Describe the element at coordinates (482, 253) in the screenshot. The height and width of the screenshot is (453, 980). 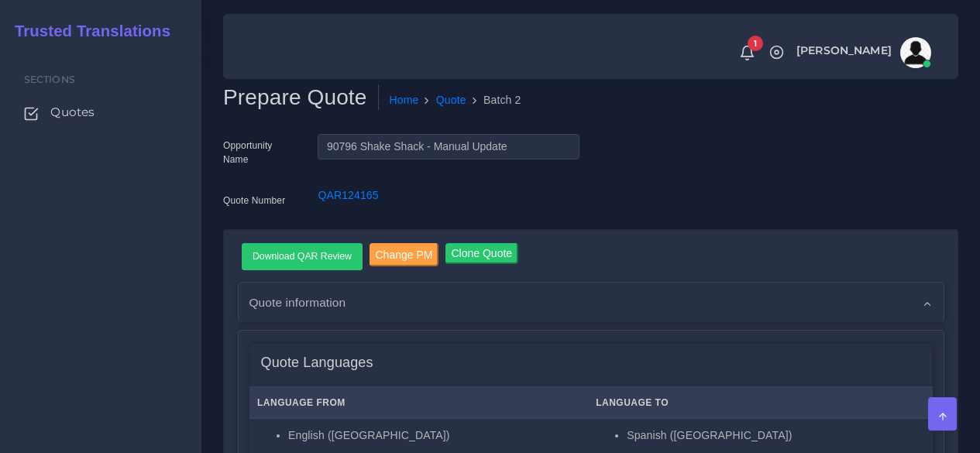
I see `input: Clone Quote` at that location.